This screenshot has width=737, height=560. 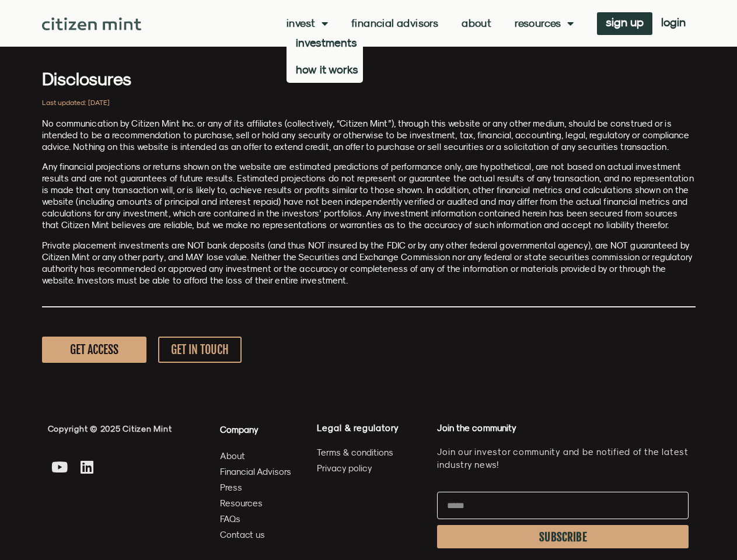 What do you see at coordinates (324, 43) in the screenshot?
I see `a: investments` at bounding box center [324, 43].